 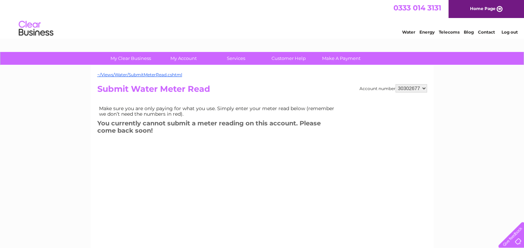 What do you see at coordinates (218, 111) in the screenshot?
I see `td: Make sure you are only paying for what you use. Simply enter your meter read below (remember we d...` at bounding box center [218, 111].